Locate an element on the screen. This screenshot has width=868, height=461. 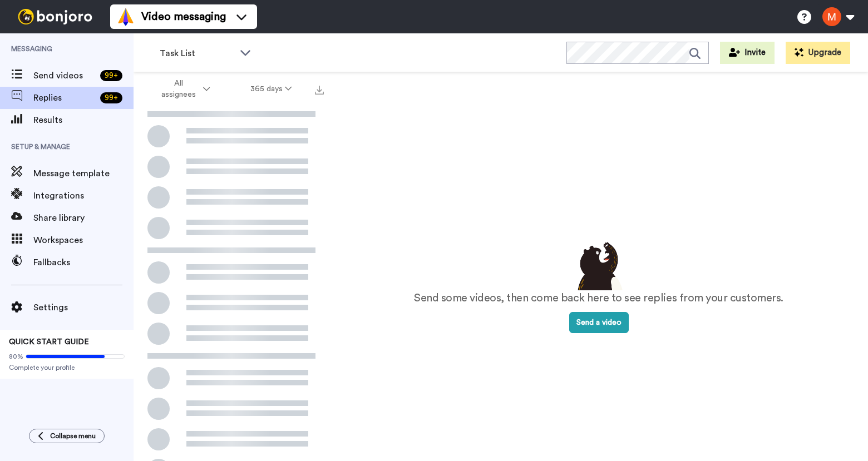
button: Export all results that match these filters now. is located at coordinates (319, 89).